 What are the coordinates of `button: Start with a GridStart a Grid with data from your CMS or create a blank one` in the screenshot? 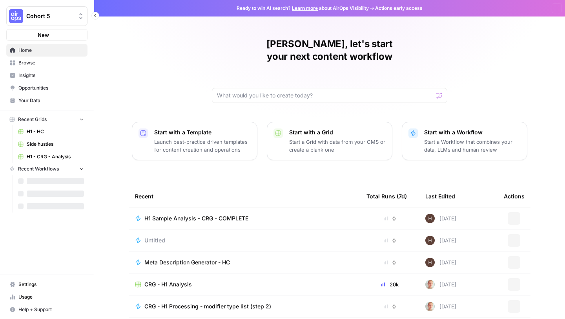 It's located at (329, 141).